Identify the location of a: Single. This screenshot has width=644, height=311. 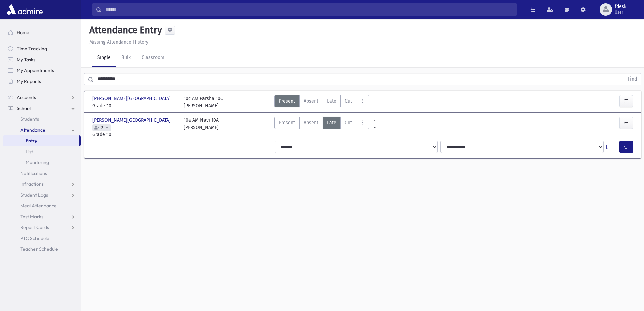
(104, 58).